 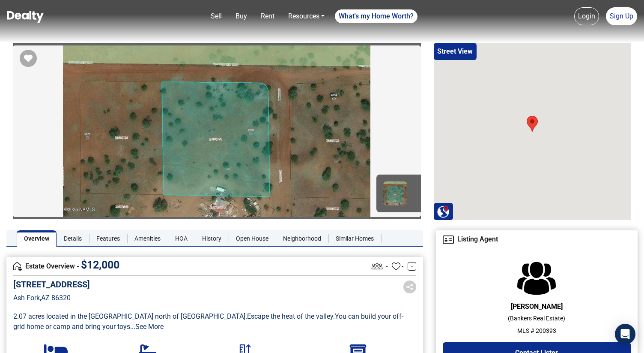 I want to click on img: Overview, so click(x=17, y=266).